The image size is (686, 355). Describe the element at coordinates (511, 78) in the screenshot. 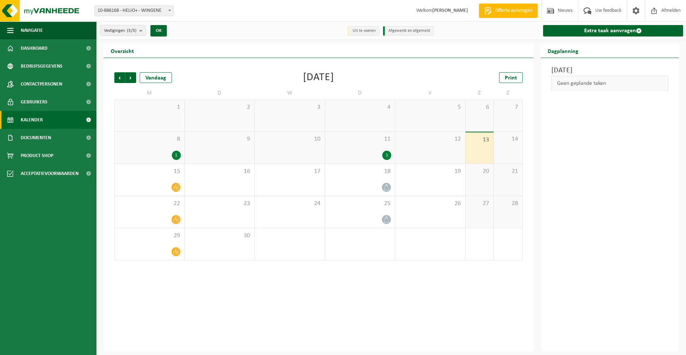

I see `a: Print` at that location.